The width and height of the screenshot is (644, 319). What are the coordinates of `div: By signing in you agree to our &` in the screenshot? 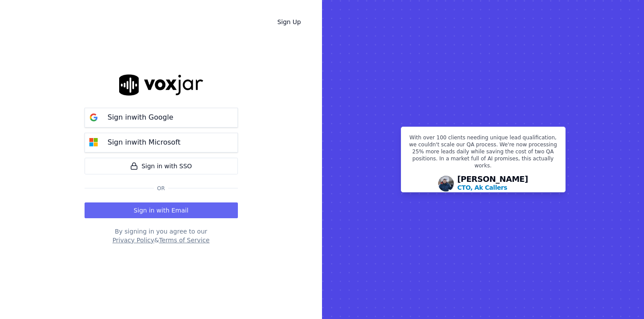 It's located at (161, 236).